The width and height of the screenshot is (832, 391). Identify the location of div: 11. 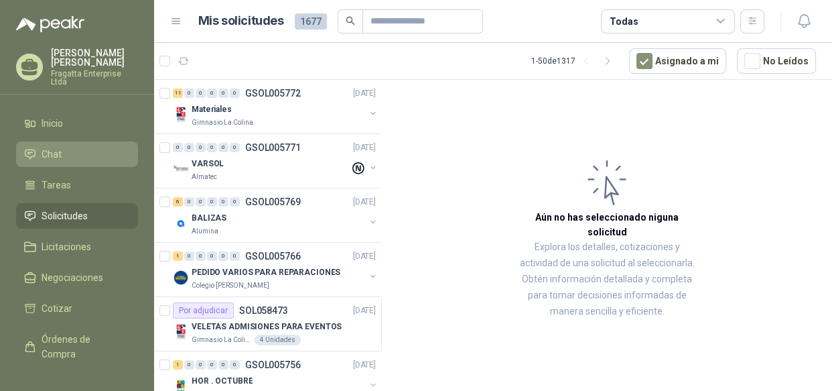
(178, 93).